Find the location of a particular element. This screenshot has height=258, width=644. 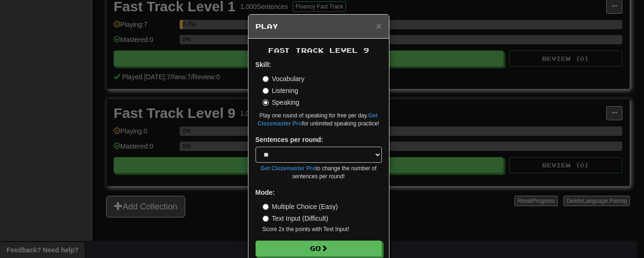

label: Listening is located at coordinates (280, 91).